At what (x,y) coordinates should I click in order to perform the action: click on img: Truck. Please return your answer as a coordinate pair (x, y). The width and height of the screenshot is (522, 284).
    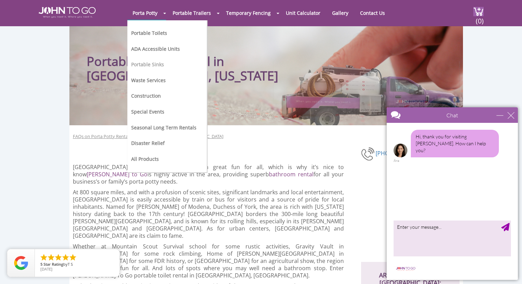
    Looking at the image, I should click on (367, 93).